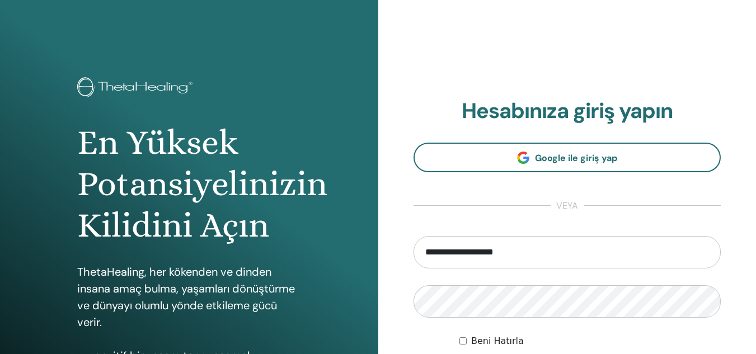 The image size is (756, 354). I want to click on h2: Hesabınıza giriş yapın, so click(568, 111).